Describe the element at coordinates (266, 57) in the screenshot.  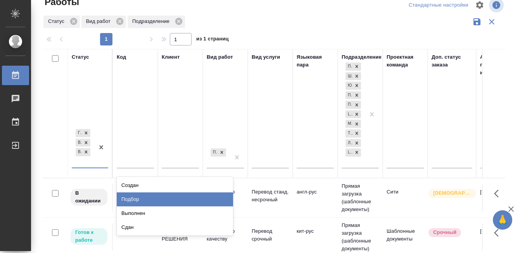
I see `div: Вид услуги` at that location.